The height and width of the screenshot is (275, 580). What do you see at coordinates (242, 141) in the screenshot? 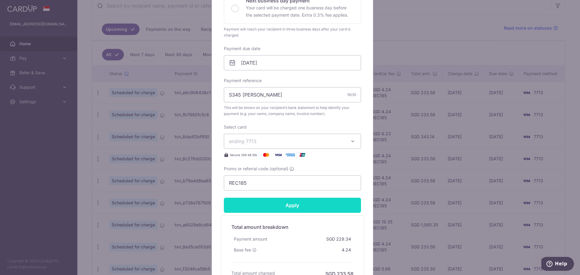
I see `span: ending 7713` at bounding box center [242, 141].